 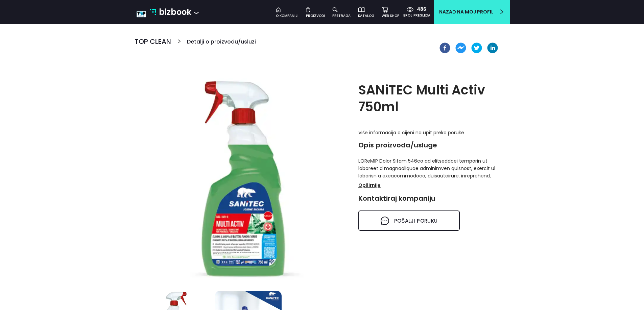 What do you see at coordinates (153, 12) in the screenshot?
I see `img: bizbook` at bounding box center [153, 12].